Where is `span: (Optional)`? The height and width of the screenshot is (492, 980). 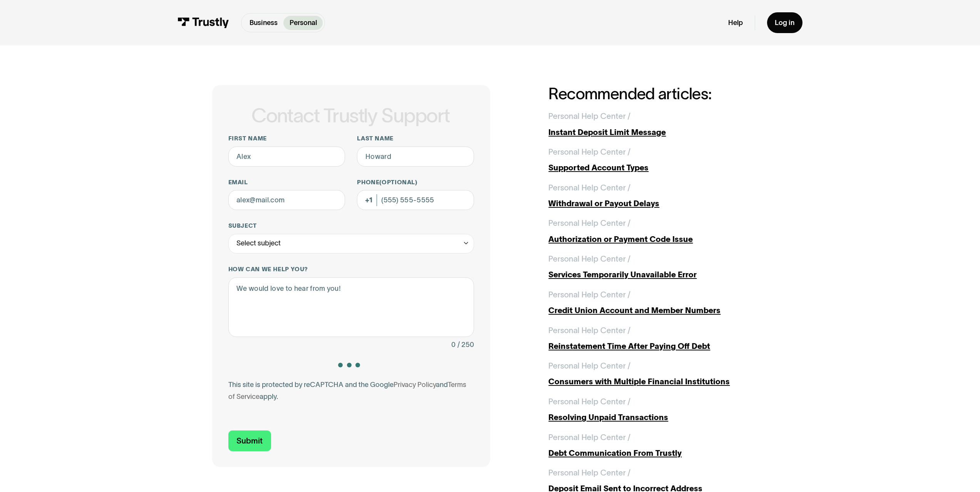
span: (Optional) is located at coordinates (398, 182).